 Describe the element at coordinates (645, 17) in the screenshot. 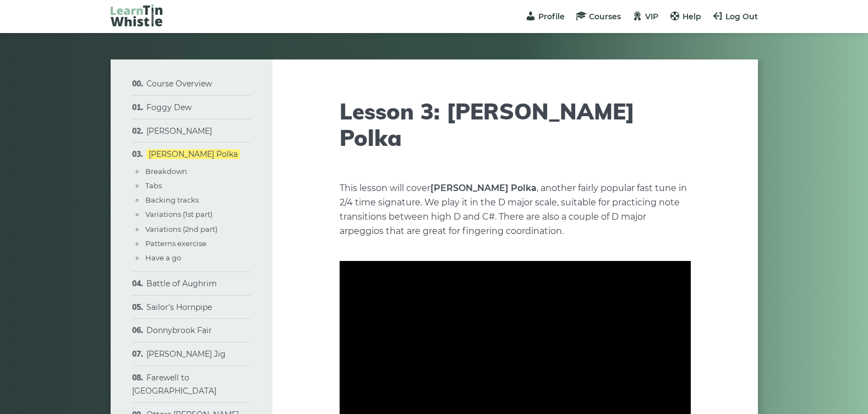

I see `a: VIP` at that location.